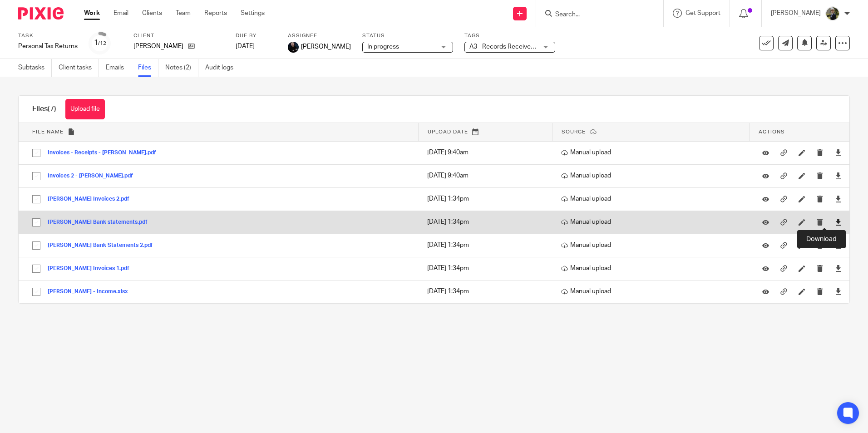 This screenshot has width=868, height=433. I want to click on div: 1, so click(100, 43).